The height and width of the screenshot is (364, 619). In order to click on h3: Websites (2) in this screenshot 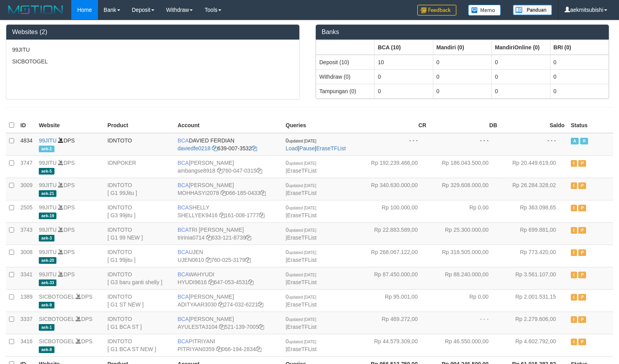, I will do `click(153, 32)`.